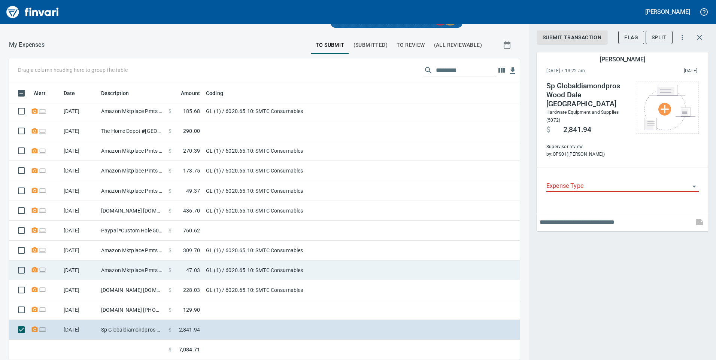  Describe the element at coordinates (73, 70) in the screenshot. I see `p: Drag a column heading here to group the table` at that location.